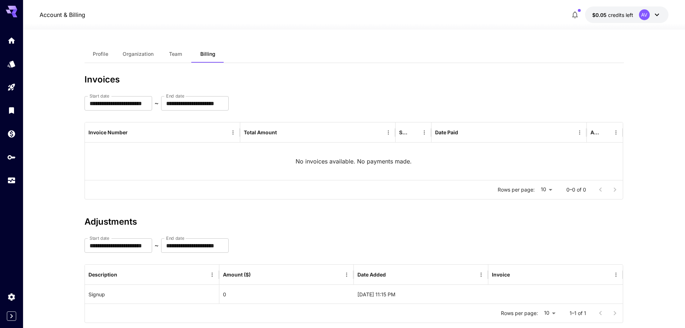  I want to click on nav: breadcrumb, so click(62, 15).